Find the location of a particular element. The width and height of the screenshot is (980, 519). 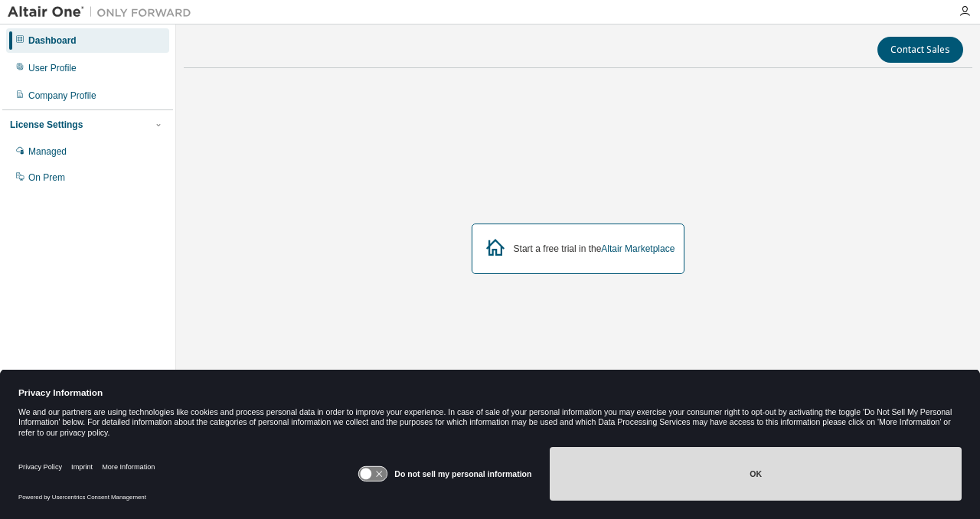

div: Dashboard is located at coordinates (52, 41).